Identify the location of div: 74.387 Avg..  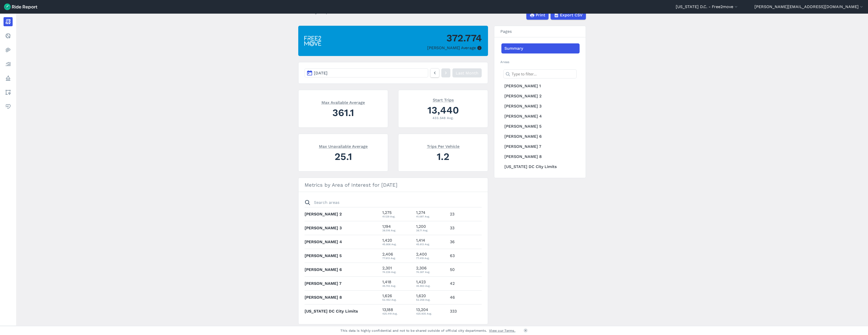
(431, 272).